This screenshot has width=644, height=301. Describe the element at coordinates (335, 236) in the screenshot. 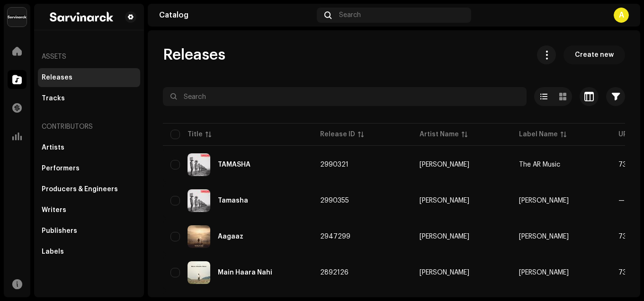

I see `span: 2947299` at that location.